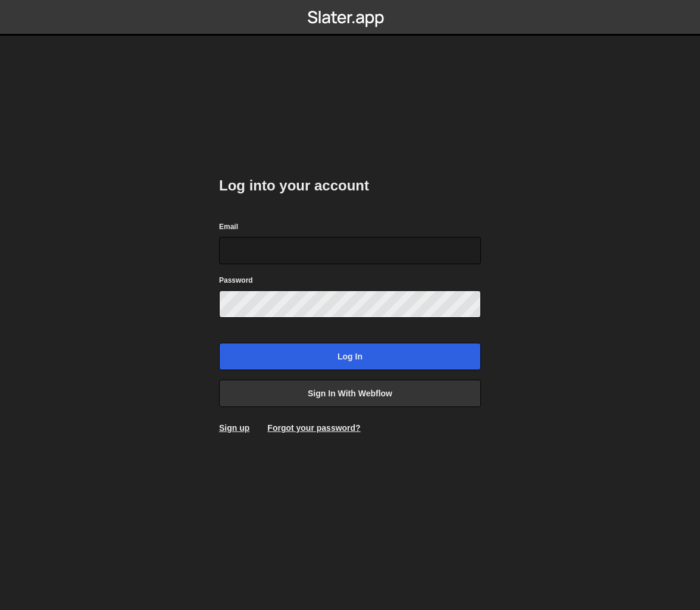  Describe the element at coordinates (314, 428) in the screenshot. I see `a: Forgot your password?` at that location.